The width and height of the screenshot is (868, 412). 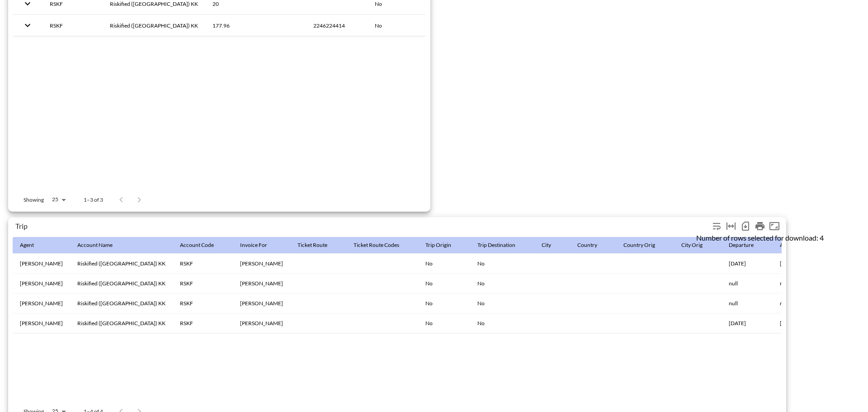 I want to click on span: City, so click(x=552, y=245).